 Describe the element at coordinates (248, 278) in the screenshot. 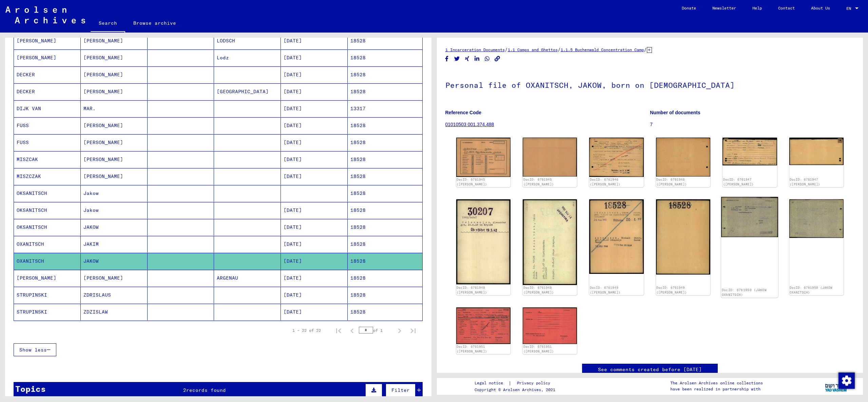

I see `mat-cell: ARGENAU` at that location.